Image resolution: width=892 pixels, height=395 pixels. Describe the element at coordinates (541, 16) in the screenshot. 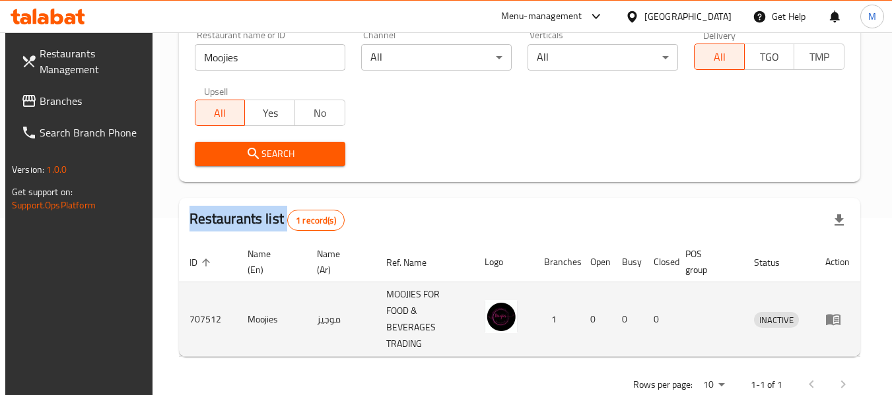

I see `div: Menu-management` at that location.